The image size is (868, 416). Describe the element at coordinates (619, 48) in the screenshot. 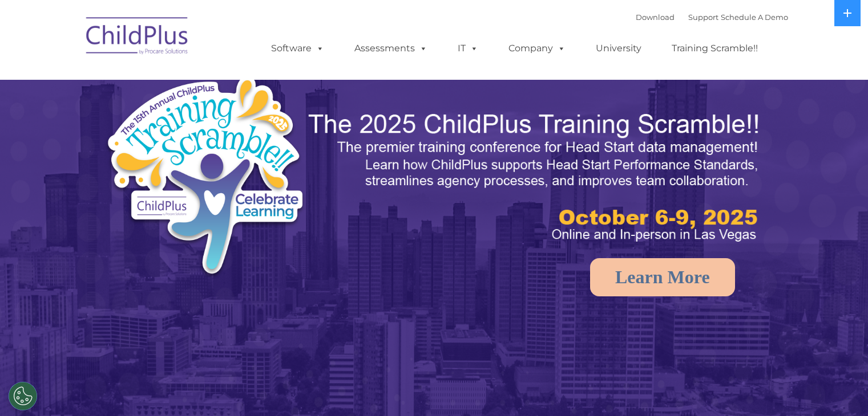

I see `a: University` at that location.